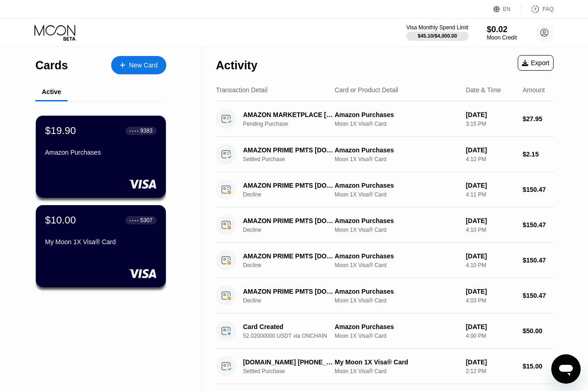 Image resolution: width=588 pixels, height=391 pixels. What do you see at coordinates (51, 92) in the screenshot?
I see `div: Active` at bounding box center [51, 92].